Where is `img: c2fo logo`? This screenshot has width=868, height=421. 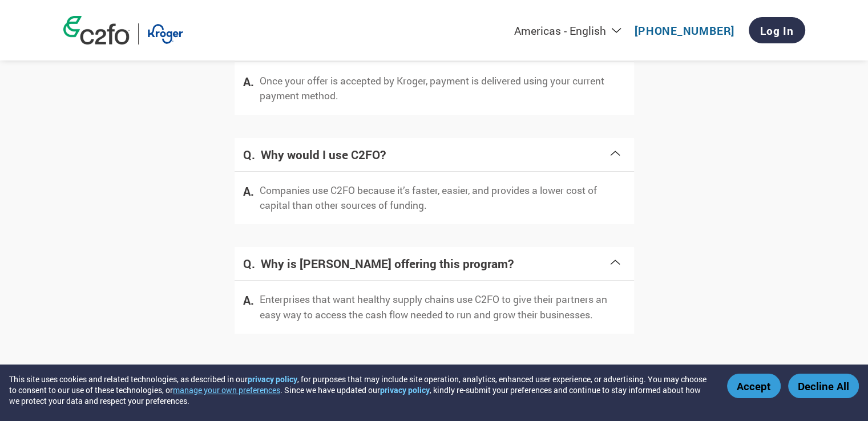 img: c2fo logo is located at coordinates (96, 30).